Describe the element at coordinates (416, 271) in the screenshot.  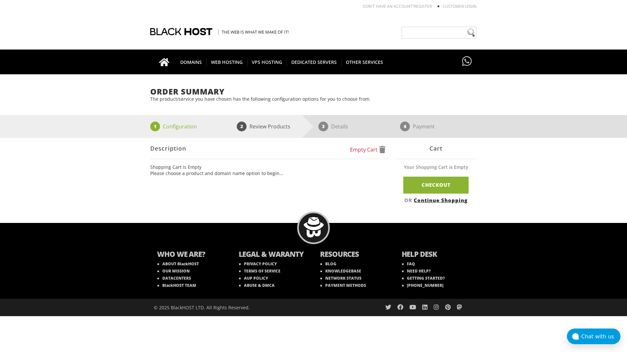
I see `a: NEED HELP?` at that location.